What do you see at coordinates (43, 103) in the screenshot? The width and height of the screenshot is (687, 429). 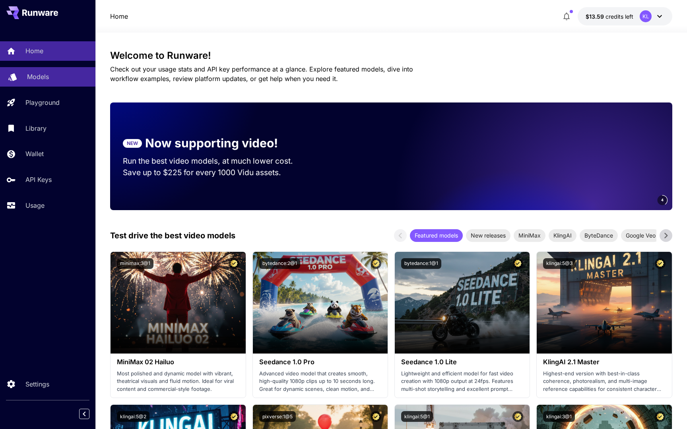 I see `p: Playground` at bounding box center [43, 103].